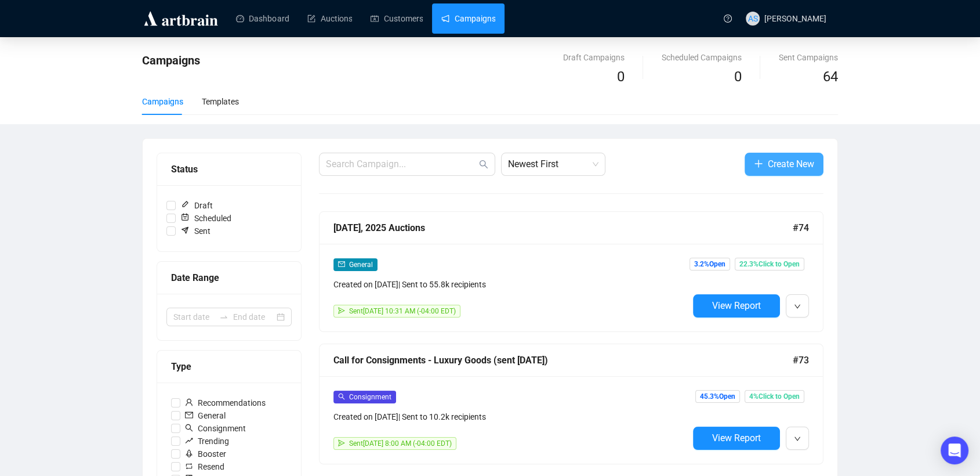 This screenshot has height=476, width=980. What do you see at coordinates (468, 19) in the screenshot?
I see `a: Campaigns` at bounding box center [468, 19].